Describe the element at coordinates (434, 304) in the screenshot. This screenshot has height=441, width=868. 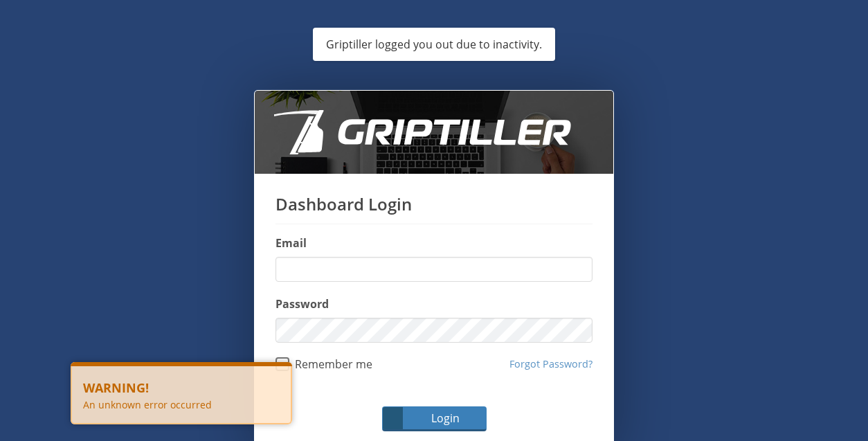
I see `label: Password` at that location.